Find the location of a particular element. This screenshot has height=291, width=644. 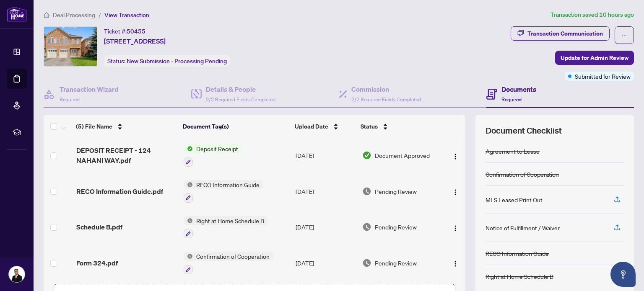

span: Upload Date is located at coordinates (312, 127).